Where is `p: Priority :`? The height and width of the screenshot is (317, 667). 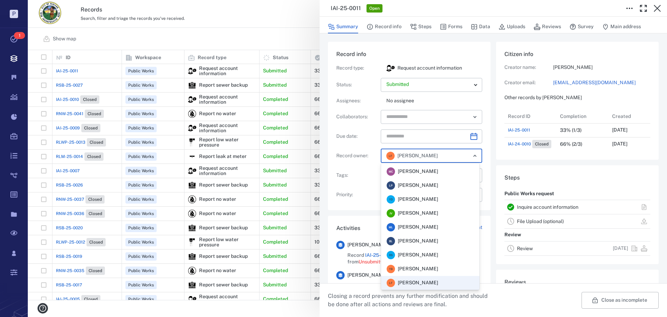
p: Priority : is located at coordinates (357, 195).